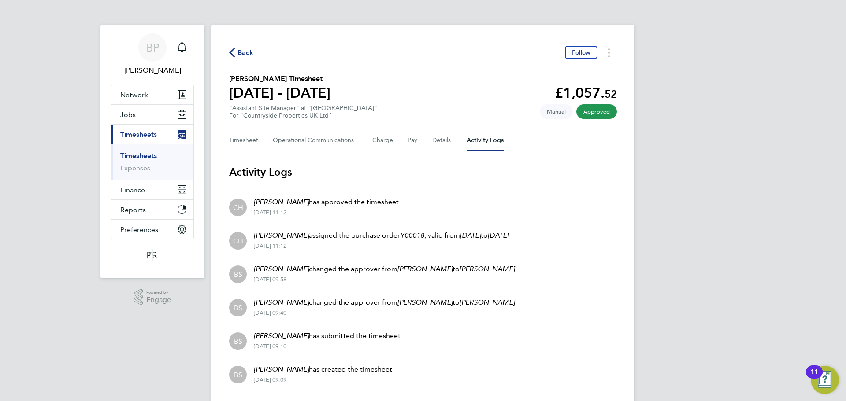  What do you see at coordinates (609, 52) in the screenshot?
I see `button: Timesheets Menu` at bounding box center [609, 52].